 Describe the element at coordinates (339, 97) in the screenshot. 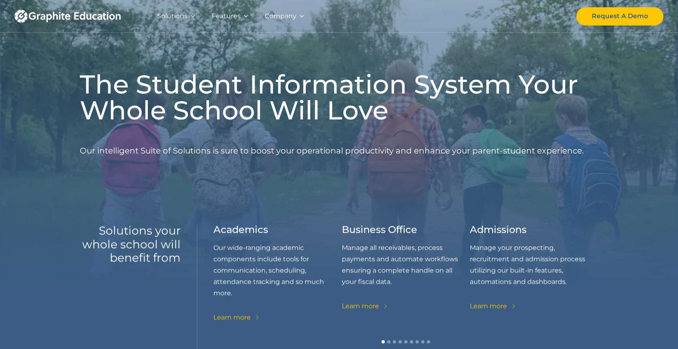

I see `h1: The Student Information System Your Whole School Will Love` at that location.